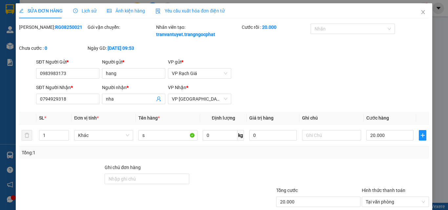  Describe the element at coordinates (85, 11) in the screenshot. I see `span: Lịch sử` at that location.